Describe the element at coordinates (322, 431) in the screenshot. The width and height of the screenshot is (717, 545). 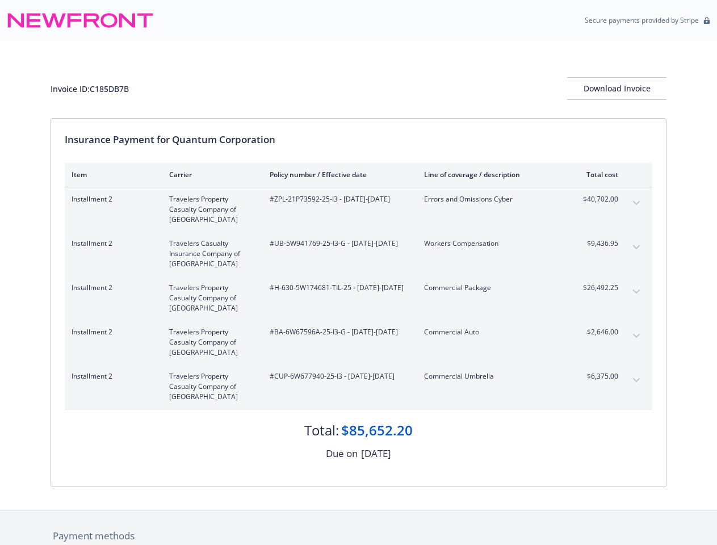
I see `div: Total:` at that location.